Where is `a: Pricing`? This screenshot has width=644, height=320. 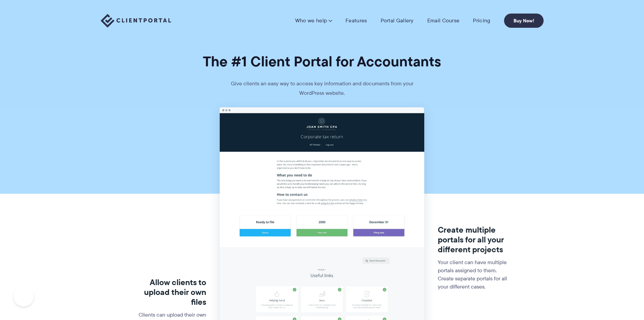 a: Pricing is located at coordinates (481, 21).